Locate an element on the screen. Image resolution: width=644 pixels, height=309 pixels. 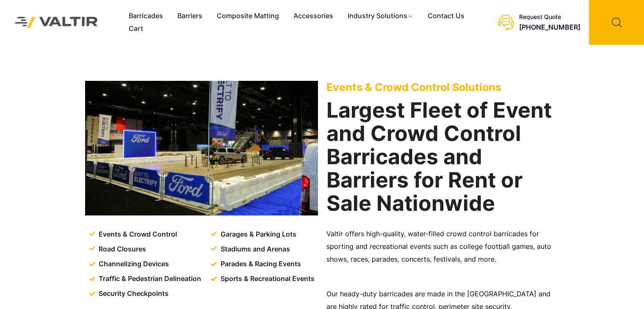
span: Garages & Parking Lots is located at coordinates (257, 234).